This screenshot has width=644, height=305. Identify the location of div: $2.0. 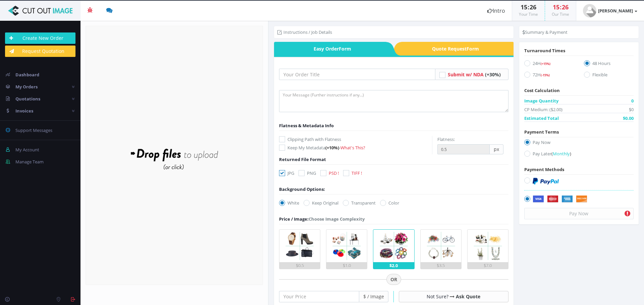
(394, 265).